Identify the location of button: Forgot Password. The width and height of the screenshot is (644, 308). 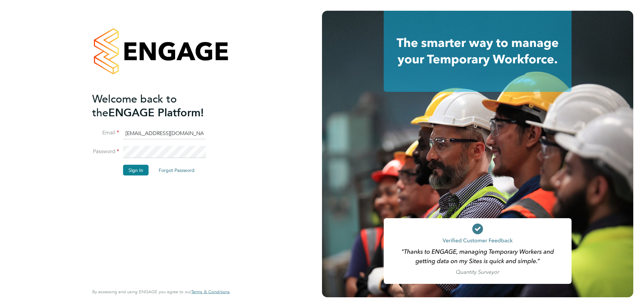
(177, 170).